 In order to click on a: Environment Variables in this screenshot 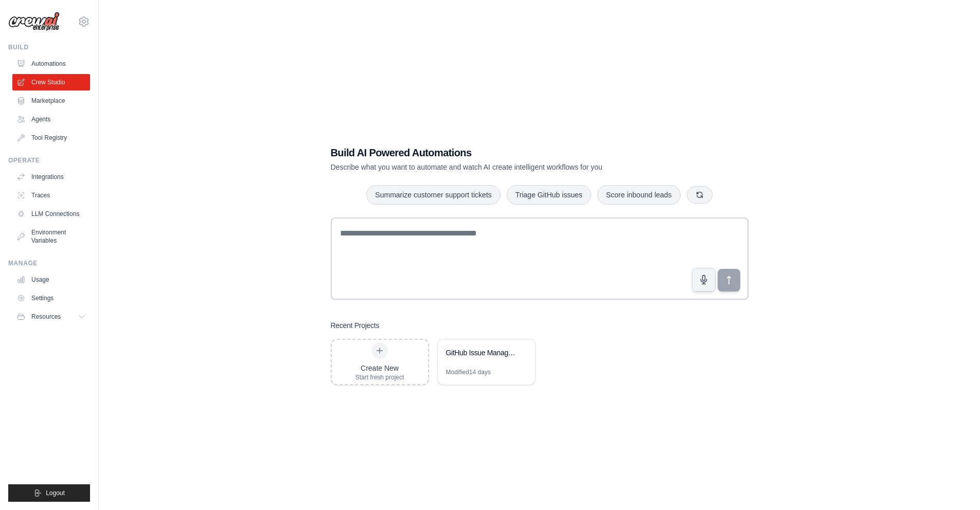, I will do `click(51, 236)`.